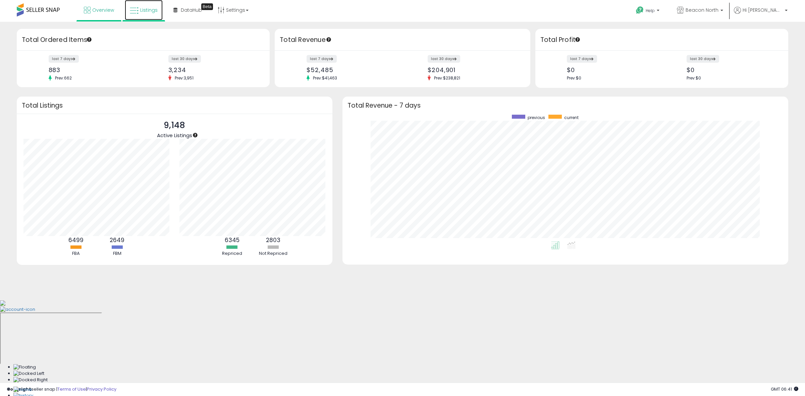  I want to click on b: 2803, so click(273, 240).